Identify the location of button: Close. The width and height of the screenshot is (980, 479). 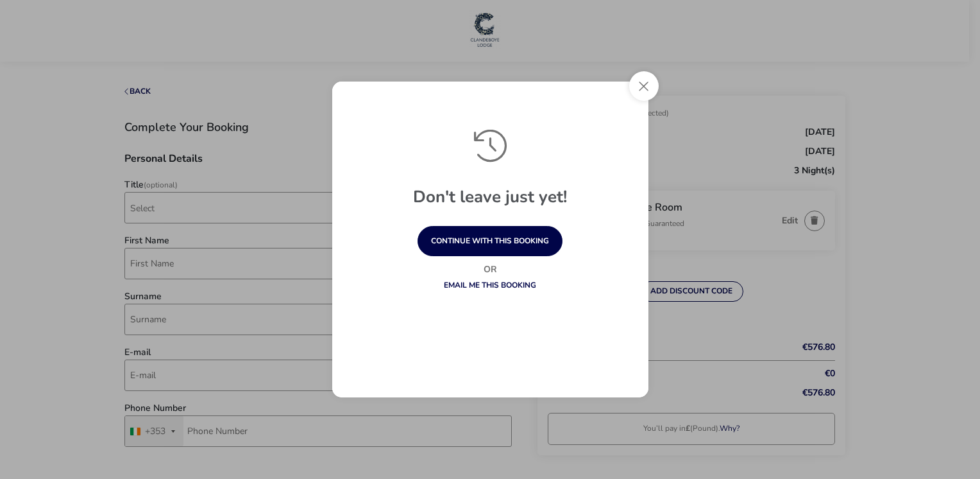
(645, 86).